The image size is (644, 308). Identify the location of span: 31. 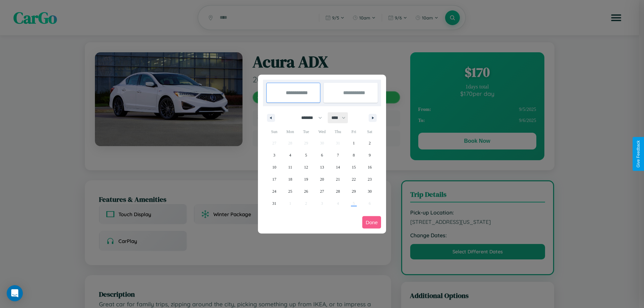
(275, 204).